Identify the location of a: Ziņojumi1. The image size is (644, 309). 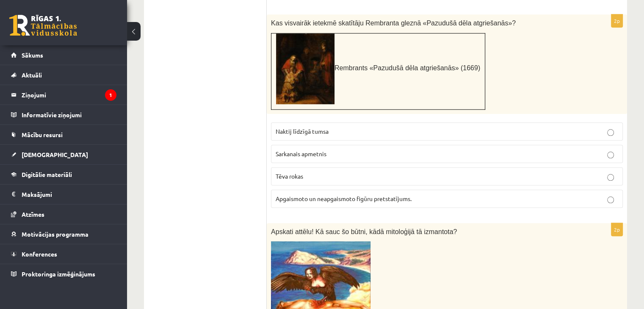
(64, 95).